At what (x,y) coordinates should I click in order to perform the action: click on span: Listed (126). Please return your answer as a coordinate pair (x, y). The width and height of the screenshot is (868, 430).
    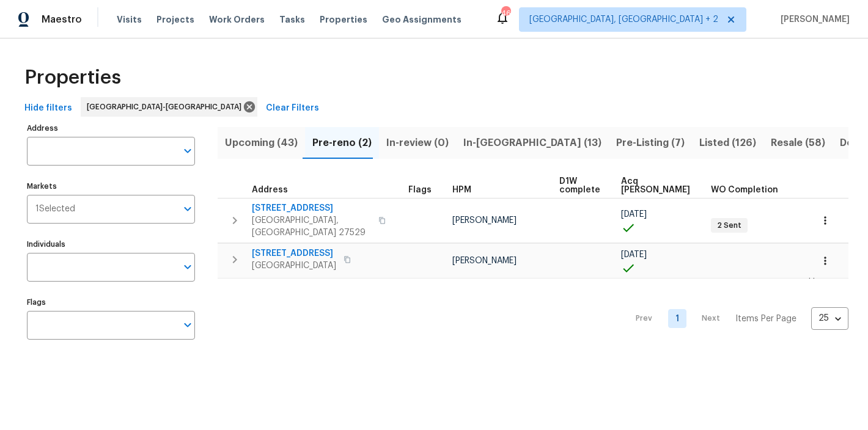
    Looking at the image, I should click on (727, 143).